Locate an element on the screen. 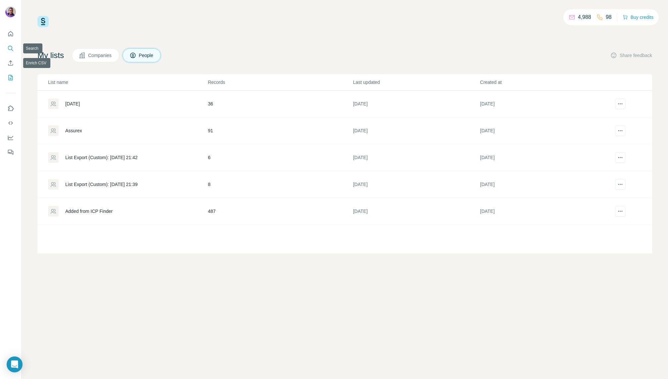  button: Search is located at coordinates (11, 48).